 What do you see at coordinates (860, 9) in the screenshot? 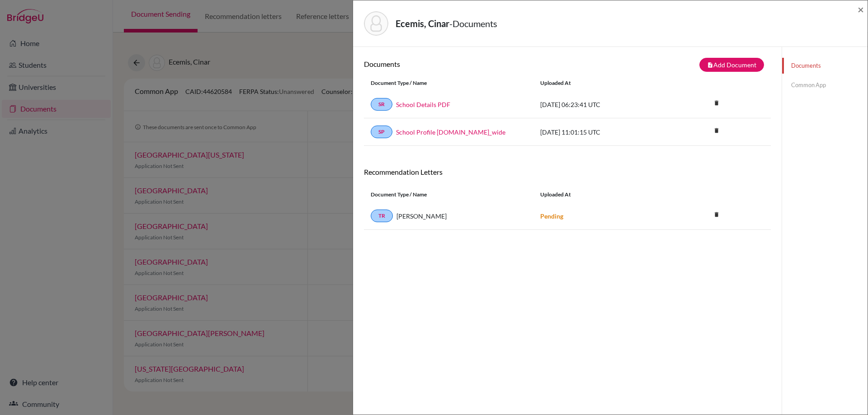
I see `button: Close` at bounding box center [860, 9].